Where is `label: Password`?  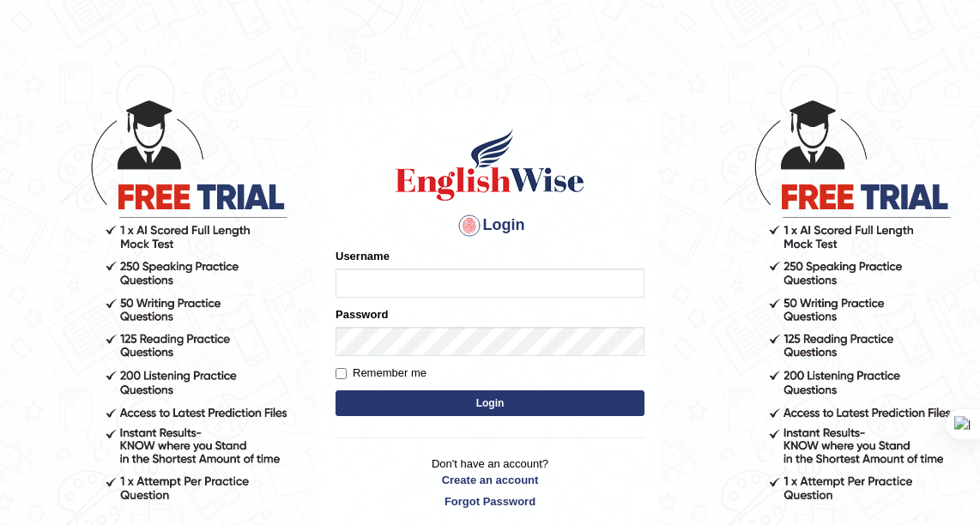 label: Password is located at coordinates (361, 314).